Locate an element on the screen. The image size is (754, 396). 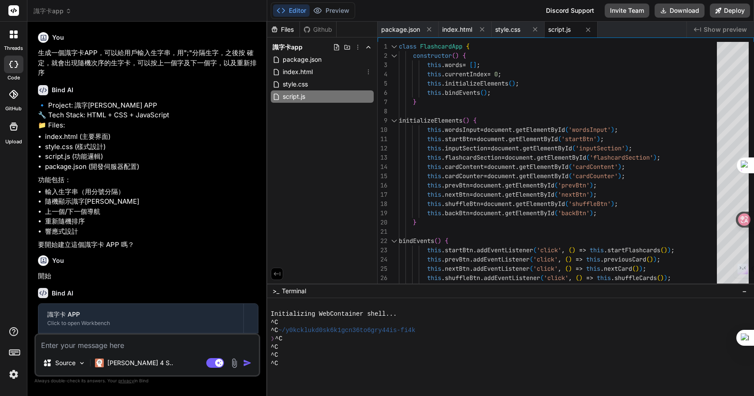
div: 2 is located at coordinates (382, 56).